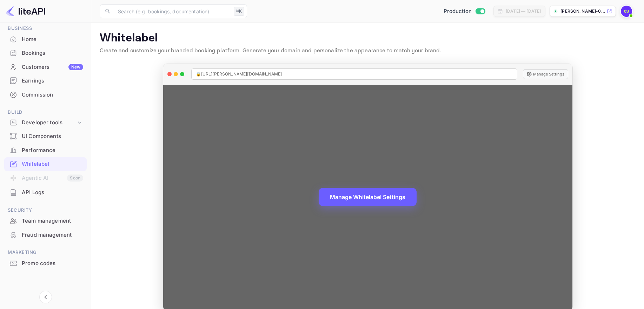  What do you see at coordinates (368, 197) in the screenshot?
I see `button: Manage Whitelabel Settings` at bounding box center [368, 197].